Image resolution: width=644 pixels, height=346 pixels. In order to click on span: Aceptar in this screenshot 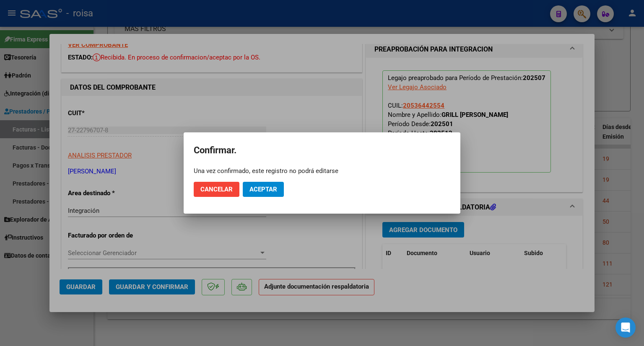, I will do `click(263, 189)`.